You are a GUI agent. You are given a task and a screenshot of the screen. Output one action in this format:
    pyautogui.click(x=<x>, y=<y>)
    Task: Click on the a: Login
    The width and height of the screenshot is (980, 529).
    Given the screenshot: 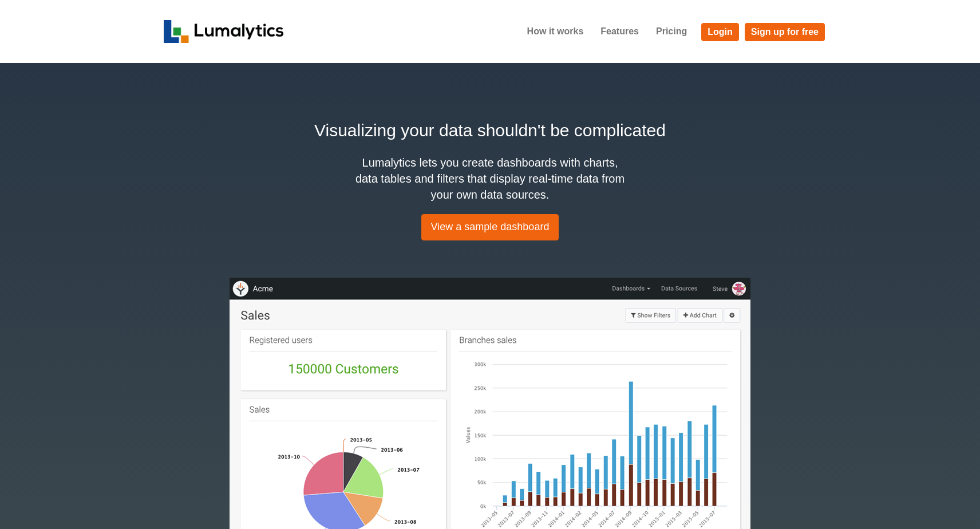 What is the action you would take?
    pyautogui.click(x=720, y=32)
    